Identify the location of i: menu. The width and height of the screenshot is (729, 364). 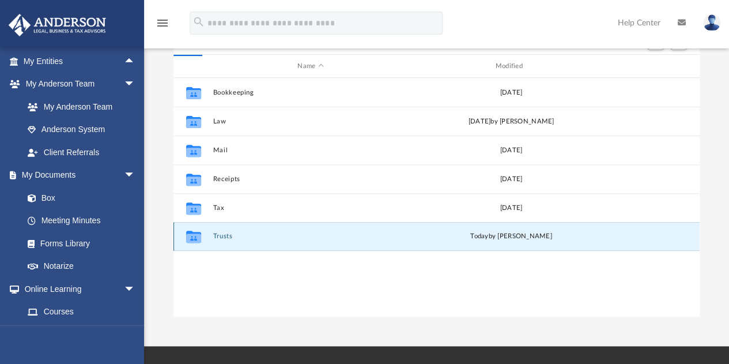
(163, 23).